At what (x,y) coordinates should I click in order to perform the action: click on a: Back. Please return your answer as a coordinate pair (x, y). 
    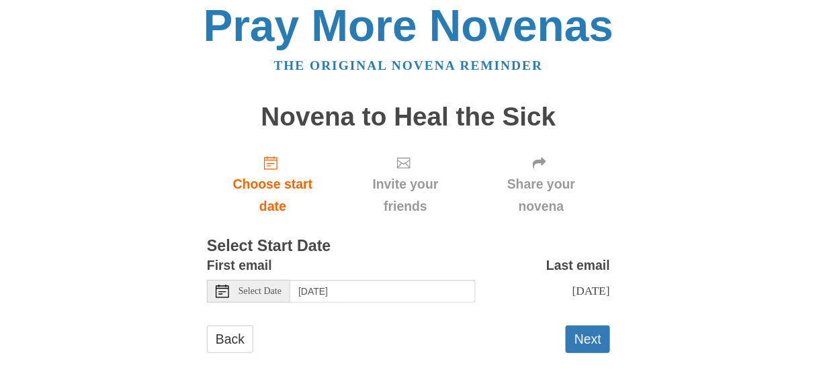
    Looking at the image, I should click on (230, 339).